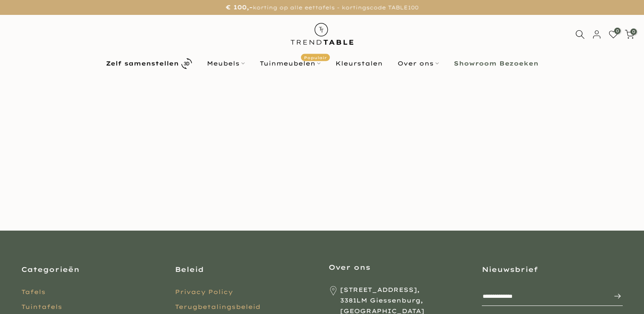  I want to click on a: Terugbetalingsbeleid, so click(218, 307).